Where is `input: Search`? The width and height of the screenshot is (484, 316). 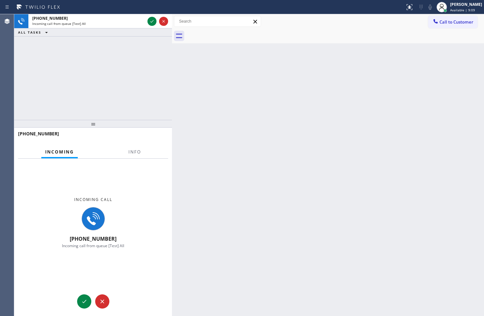 input: Search is located at coordinates (218, 21).